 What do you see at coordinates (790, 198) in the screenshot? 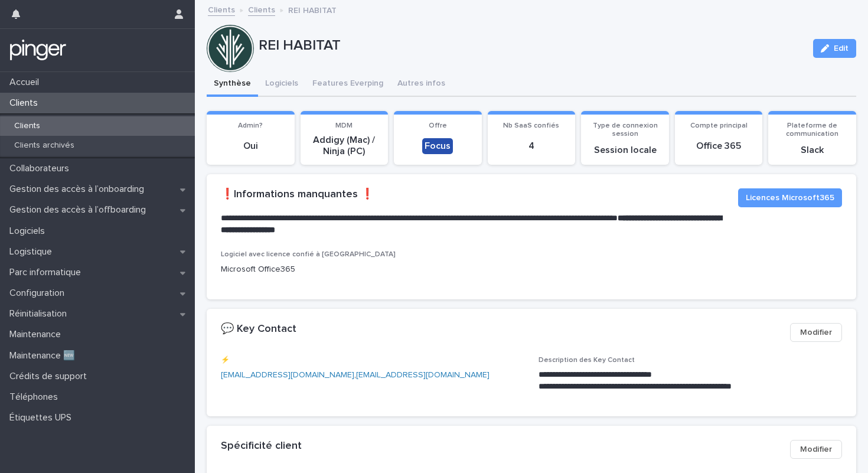
I see `span: Licences Microsoft365` at bounding box center [790, 198].